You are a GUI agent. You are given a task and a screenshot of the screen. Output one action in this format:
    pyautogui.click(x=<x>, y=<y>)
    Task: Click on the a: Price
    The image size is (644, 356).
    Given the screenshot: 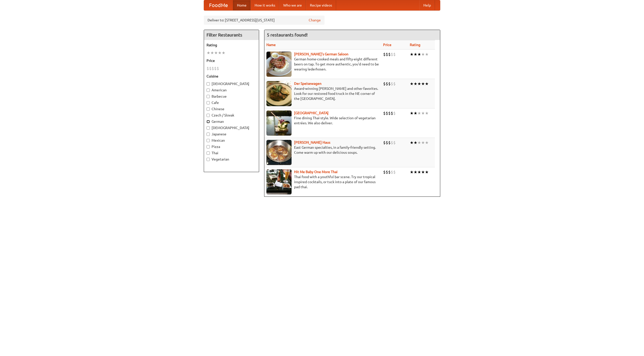 What is the action you would take?
    pyautogui.click(x=387, y=45)
    